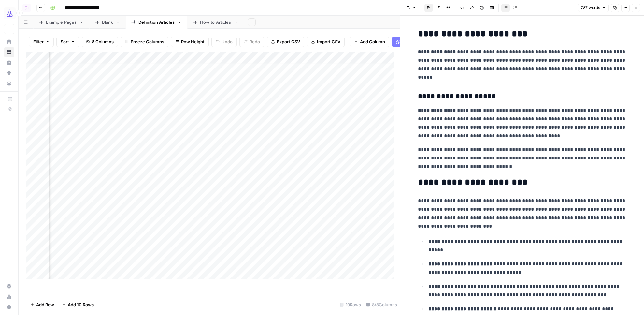 This screenshot has height=315, width=644. Describe the element at coordinates (9, 63) in the screenshot. I see `a: Insights` at that location.